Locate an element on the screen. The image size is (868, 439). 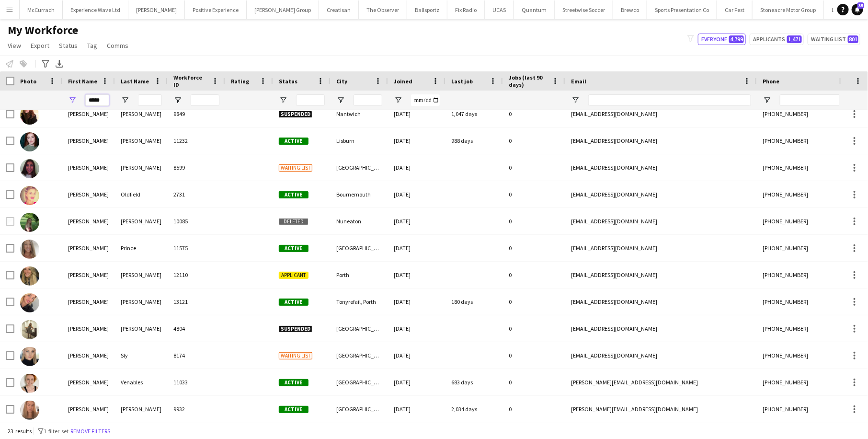
div: 8174 is located at coordinates (196, 355).